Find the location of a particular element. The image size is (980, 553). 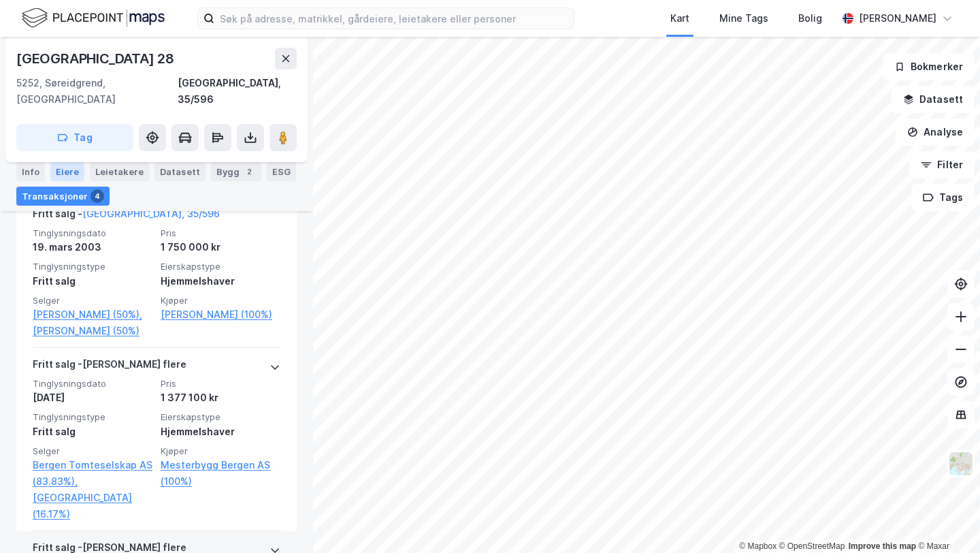

div: Leietakere is located at coordinates (119, 172).